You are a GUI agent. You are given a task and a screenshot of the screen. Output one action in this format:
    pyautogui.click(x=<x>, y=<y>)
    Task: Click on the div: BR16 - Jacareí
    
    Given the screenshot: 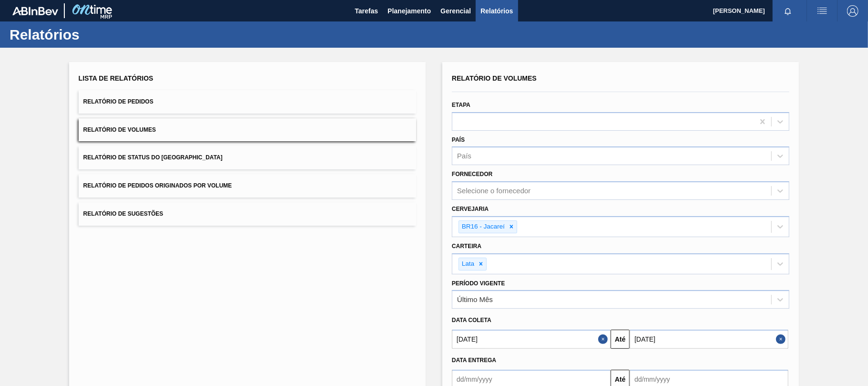 What is the action you would take?
    pyautogui.click(x=482, y=227)
    